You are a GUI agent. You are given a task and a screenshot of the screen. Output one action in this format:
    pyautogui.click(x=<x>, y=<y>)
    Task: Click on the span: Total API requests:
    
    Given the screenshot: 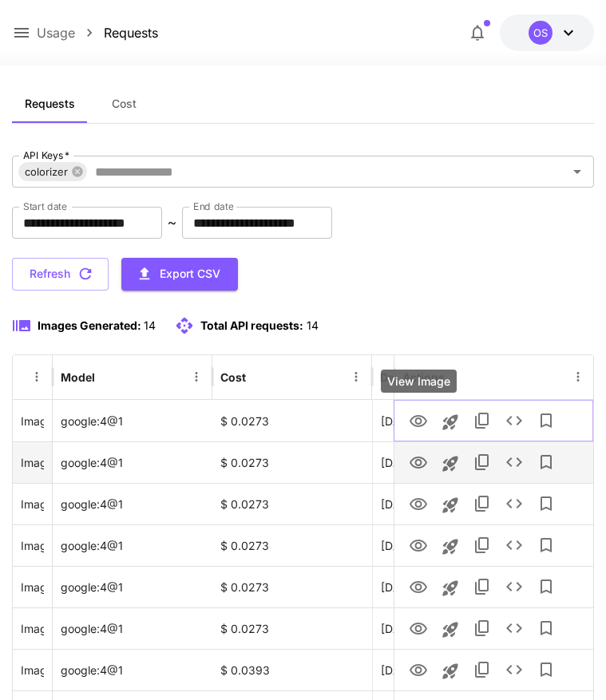 What is the action you would take?
    pyautogui.click(x=252, y=325)
    